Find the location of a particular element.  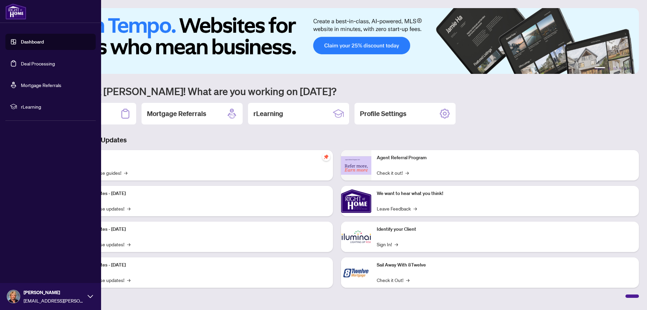

h2: Profile Settings is located at coordinates (383, 114).